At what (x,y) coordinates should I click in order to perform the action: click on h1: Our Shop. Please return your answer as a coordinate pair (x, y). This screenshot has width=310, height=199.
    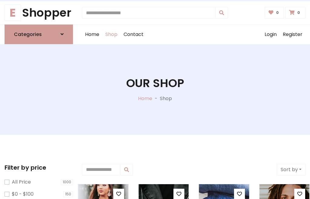
    Looking at the image, I should click on (155, 83).